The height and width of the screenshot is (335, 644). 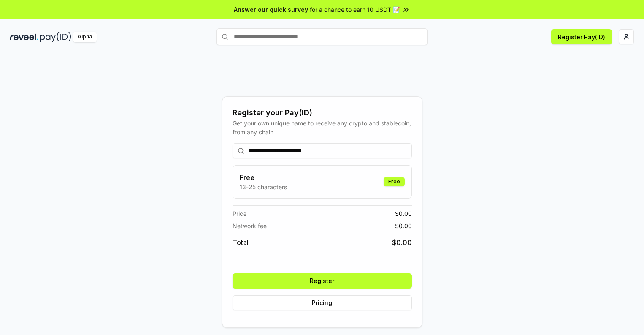 What do you see at coordinates (581, 37) in the screenshot?
I see `button: Register Pay(ID)` at bounding box center [581, 37].